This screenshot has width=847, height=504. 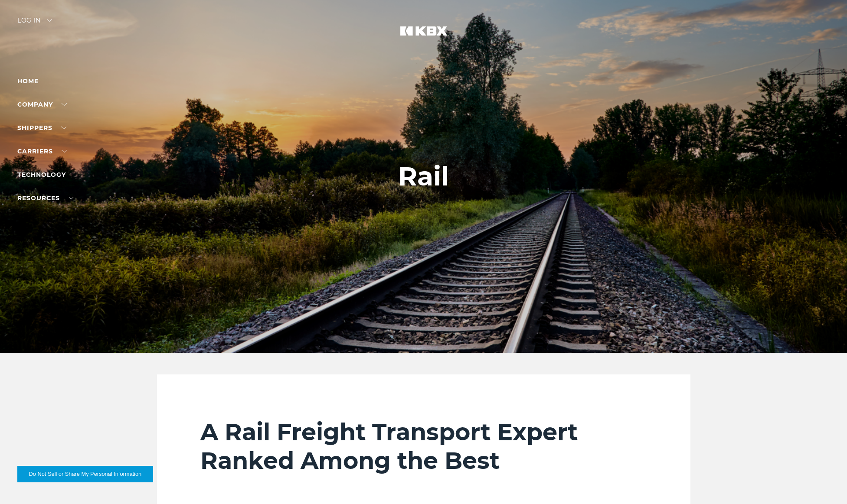 What do you see at coordinates (85, 474) in the screenshot?
I see `button: Do Not Sell or Share My Personal Information` at bounding box center [85, 474].